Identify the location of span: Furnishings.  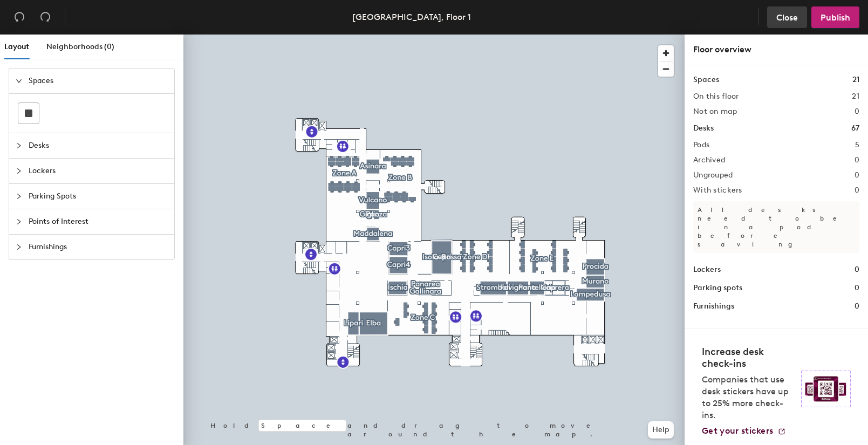
(98, 247).